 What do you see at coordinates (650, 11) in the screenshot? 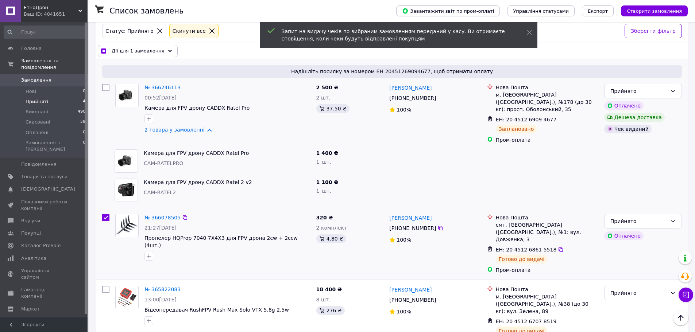
I see `a: Створити замовлення` at bounding box center [650, 11].